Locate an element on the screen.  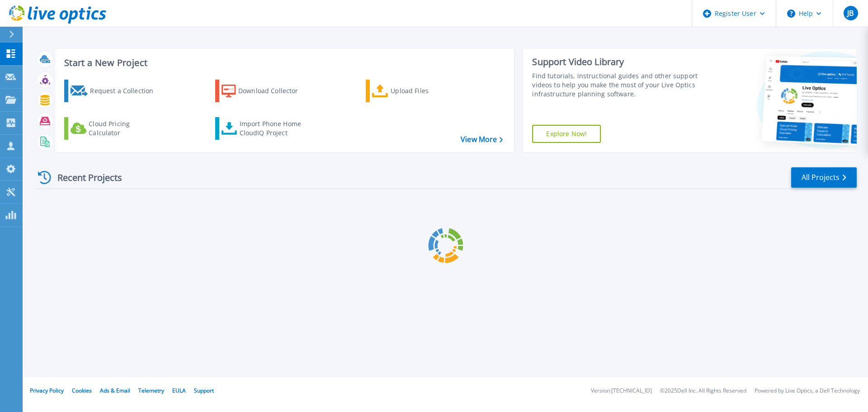
div: Find tutorials, instructional guides and other support videos to help you make the most of your L... is located at coordinates (617, 85).